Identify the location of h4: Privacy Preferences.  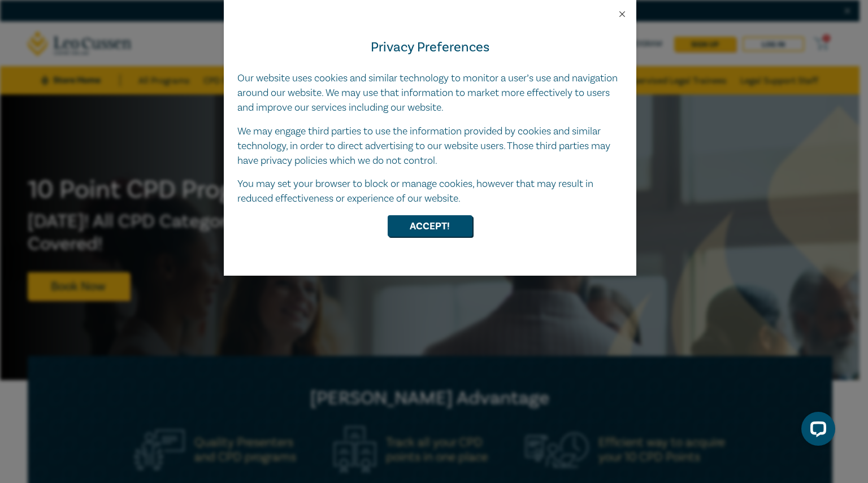
(430, 47).